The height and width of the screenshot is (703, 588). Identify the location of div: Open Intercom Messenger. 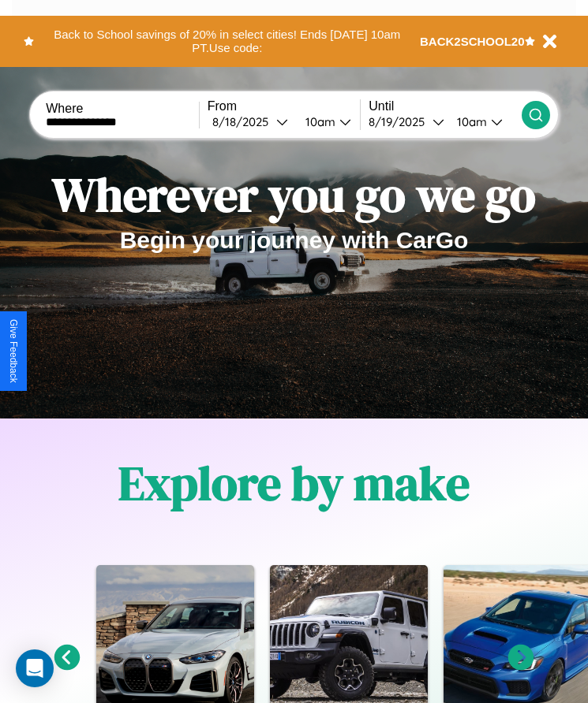
(35, 669).